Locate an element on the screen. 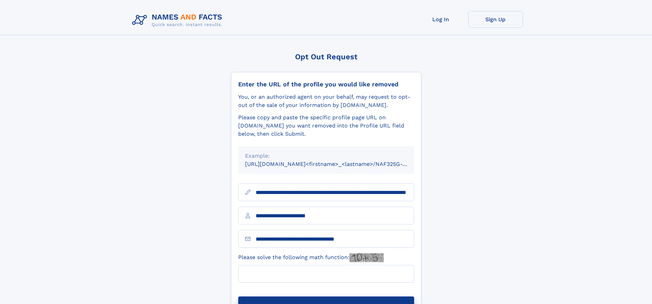  div: Example: is located at coordinates (326, 156).